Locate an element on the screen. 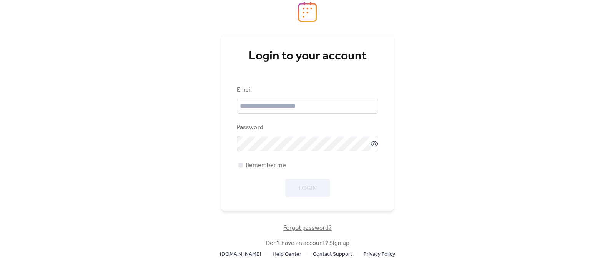 Image resolution: width=615 pixels, height=268 pixels. span: Help Center is located at coordinates (287, 255).